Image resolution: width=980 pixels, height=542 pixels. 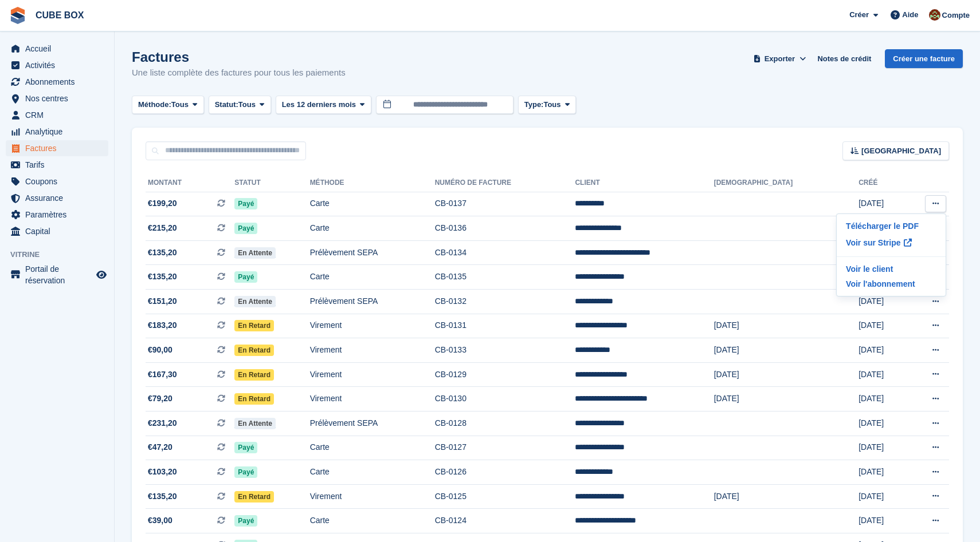 What do you see at coordinates (505, 351) in the screenshot?
I see `td: CB-0133` at bounding box center [505, 351].